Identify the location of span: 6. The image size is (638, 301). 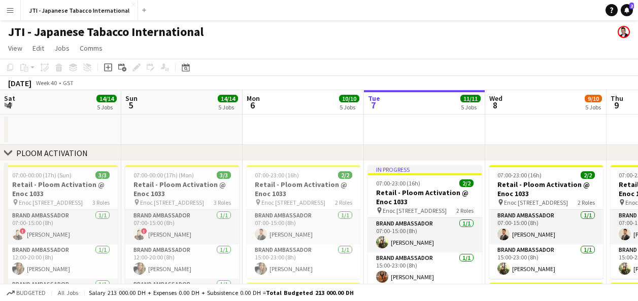
(252, 105).